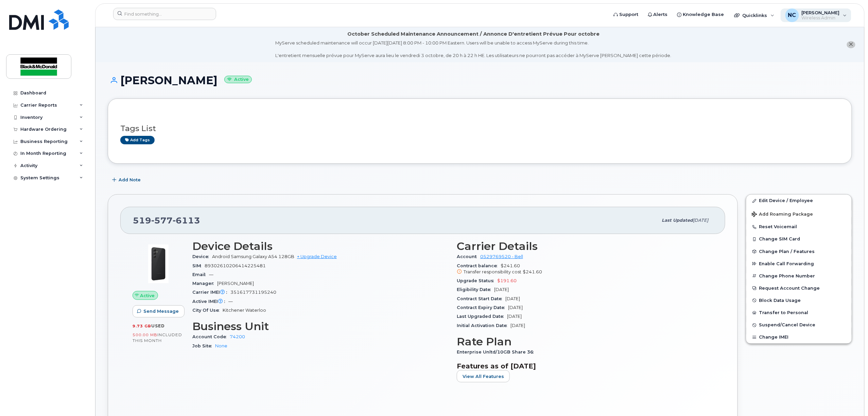  I want to click on span: View All Features, so click(483, 376).